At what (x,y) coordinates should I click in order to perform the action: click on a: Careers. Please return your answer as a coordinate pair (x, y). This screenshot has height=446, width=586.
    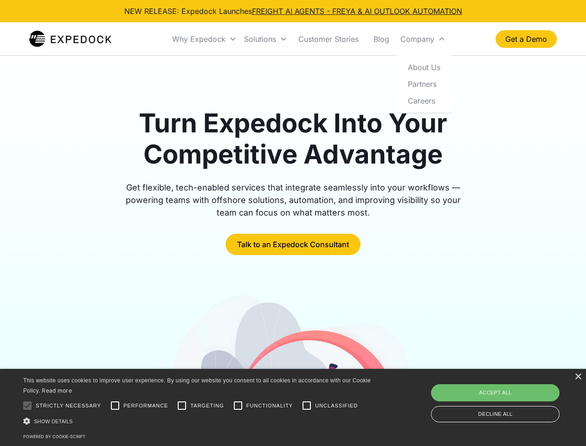
    Looking at the image, I should click on (424, 100).